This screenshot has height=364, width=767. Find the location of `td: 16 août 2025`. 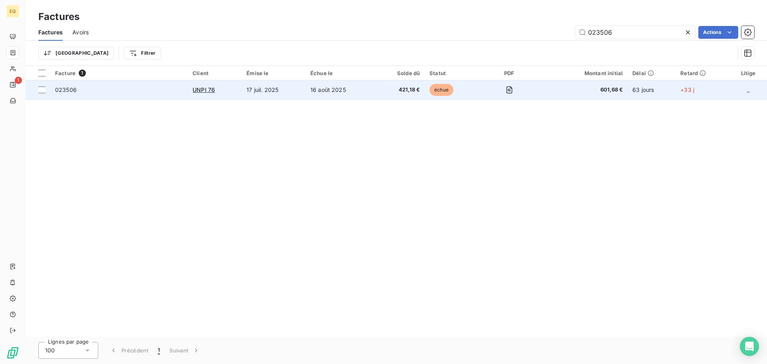

td: 16 août 2025 is located at coordinates (340, 90).